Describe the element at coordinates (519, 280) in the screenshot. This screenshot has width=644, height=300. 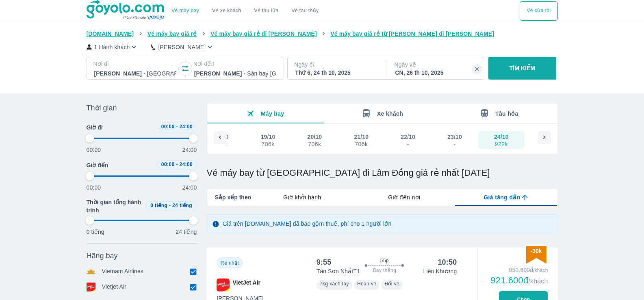
I see `div: 921.600đ` at that location.